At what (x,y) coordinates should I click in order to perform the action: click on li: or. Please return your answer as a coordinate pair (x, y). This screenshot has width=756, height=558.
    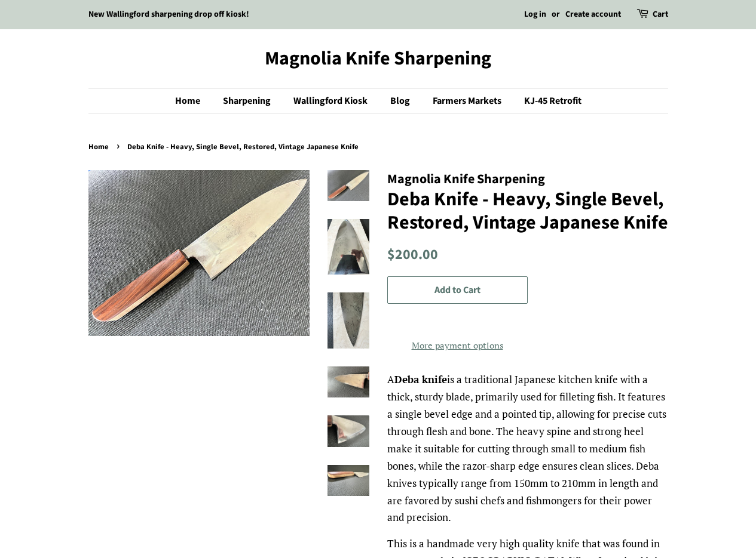
    Looking at the image, I should click on (556, 15).